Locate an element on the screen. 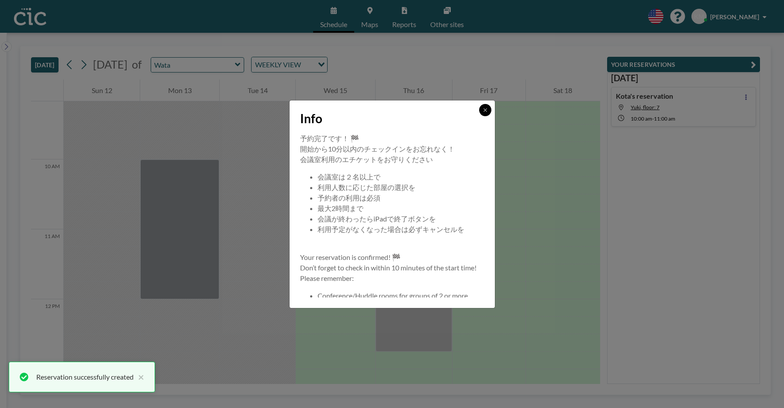 Image resolution: width=784 pixels, height=408 pixels. span: 最大2時間まで is located at coordinates (340, 208).